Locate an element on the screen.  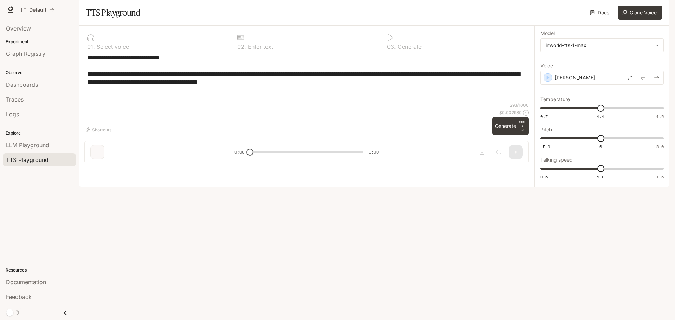
span: -5.0 is located at coordinates (545, 147).